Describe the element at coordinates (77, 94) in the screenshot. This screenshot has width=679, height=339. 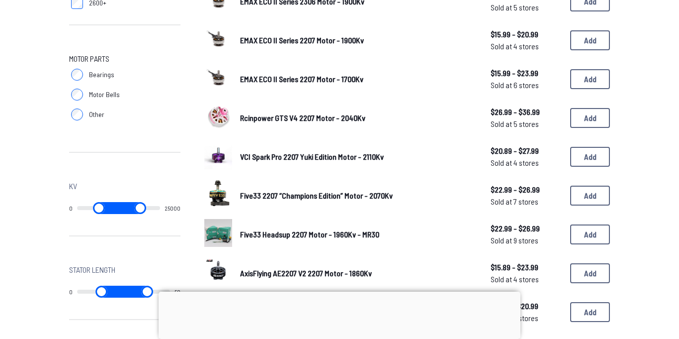
I see `input: Motor Bells` at that location.